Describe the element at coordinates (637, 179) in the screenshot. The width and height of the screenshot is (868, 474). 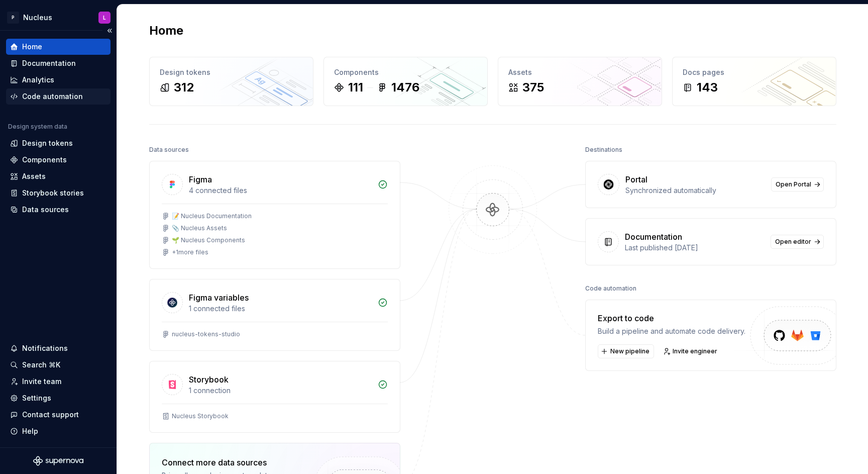
I see `div: Portal` at that location.